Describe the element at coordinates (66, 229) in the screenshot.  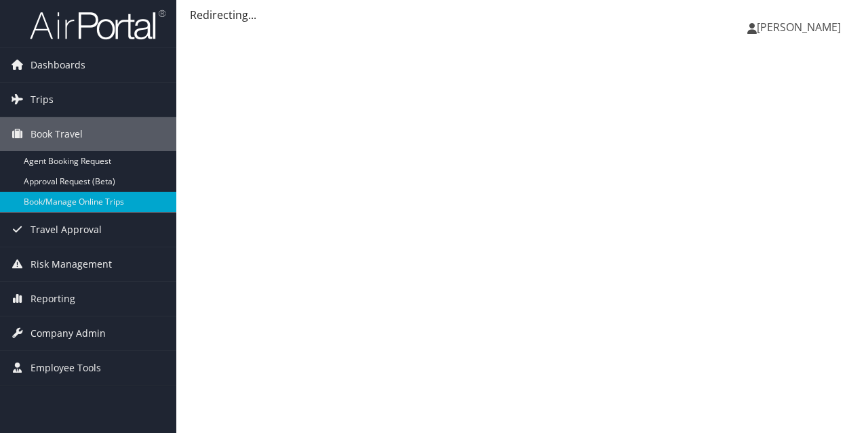
I see `span: Travel Approval` at that location.